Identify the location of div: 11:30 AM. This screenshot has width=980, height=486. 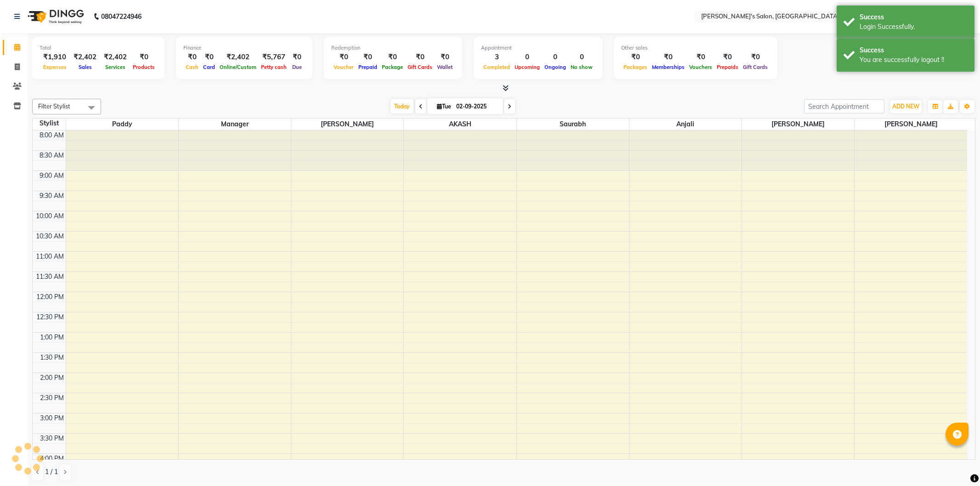
(50, 276).